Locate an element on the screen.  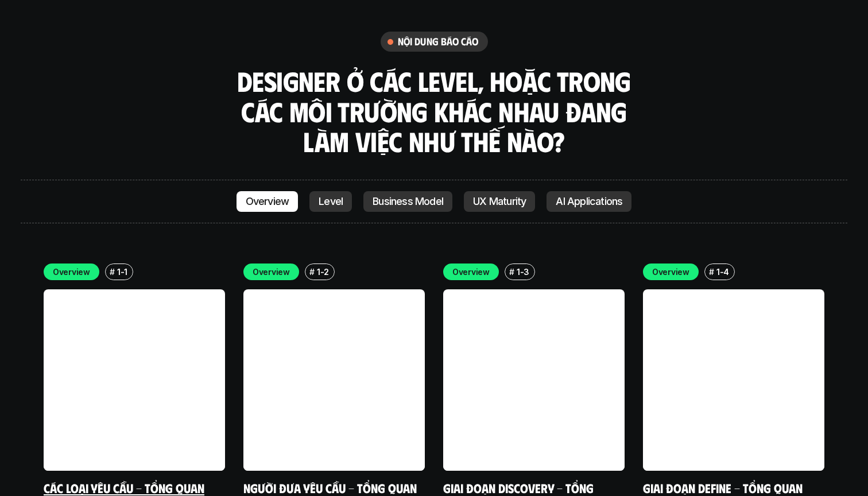
a: Level is located at coordinates (331, 202).